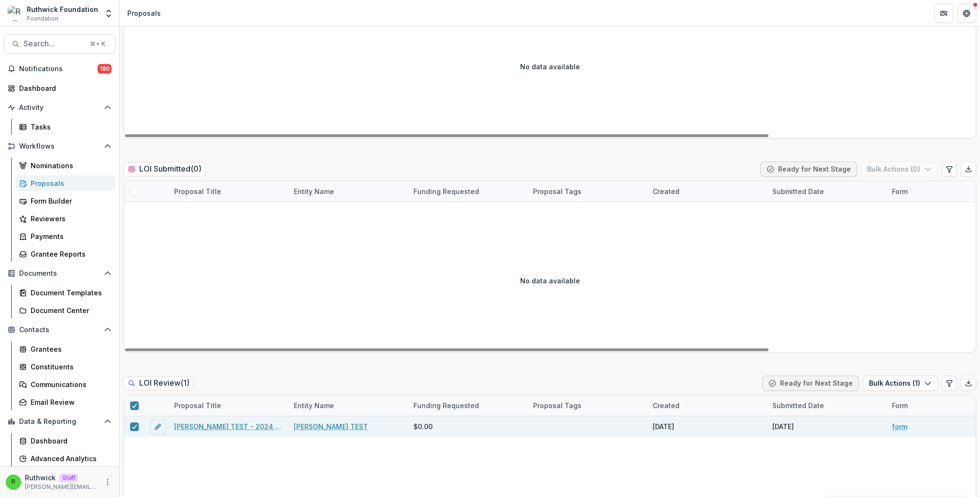 The height and width of the screenshot is (497, 980). Describe the element at coordinates (164, 169) in the screenshot. I see `h2: LOI Submitted ( 0 )` at that location.